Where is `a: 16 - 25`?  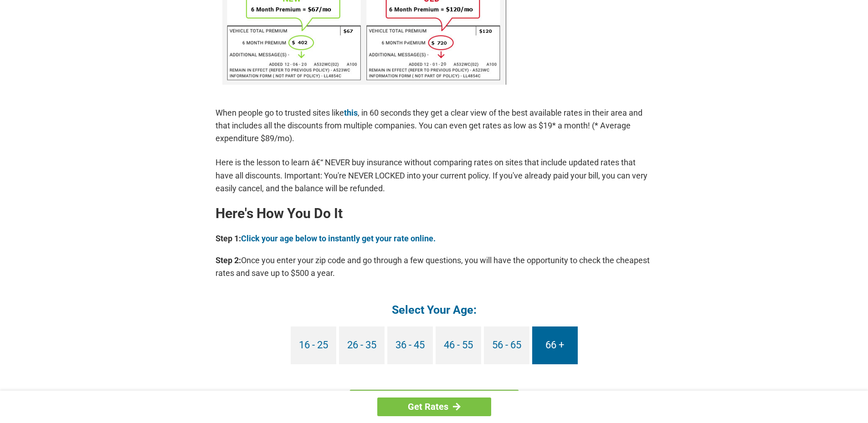
a: 16 - 25 is located at coordinates (313, 345).